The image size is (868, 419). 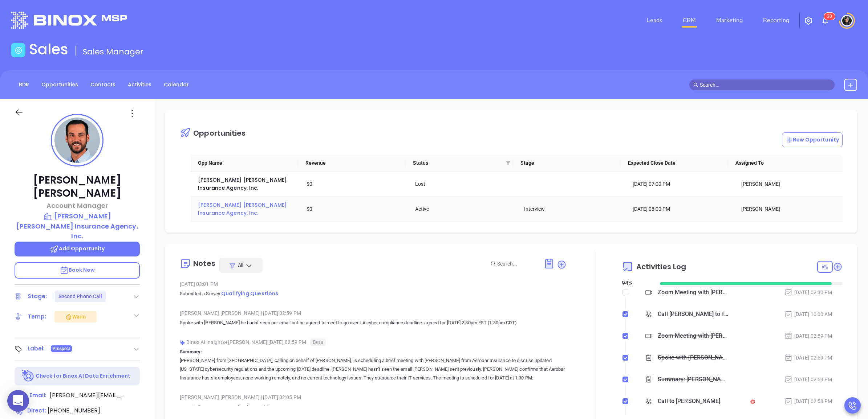 I want to click on img: user, so click(x=847, y=20).